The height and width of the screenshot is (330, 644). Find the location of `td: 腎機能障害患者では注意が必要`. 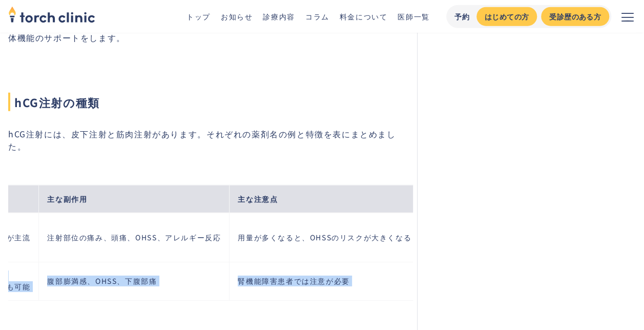

td: 腎機能障害患者では注意が必要 is located at coordinates (325, 280).